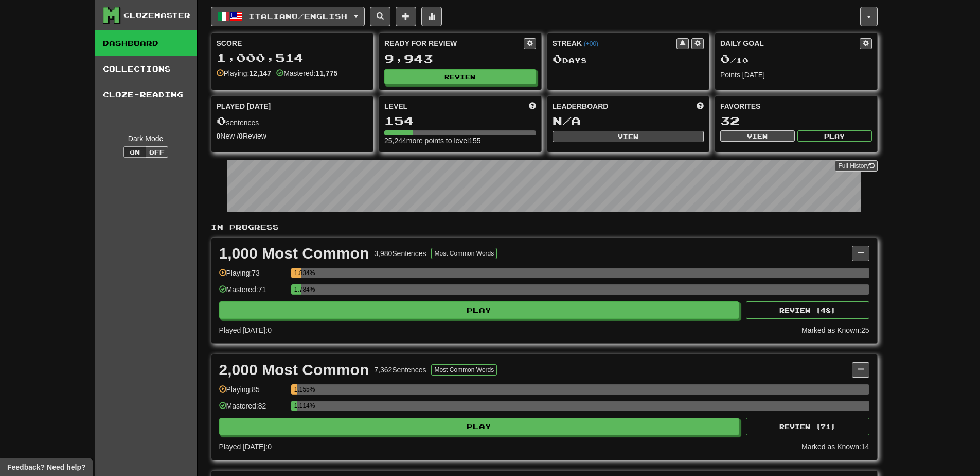  I want to click on button: Off, so click(157, 152).